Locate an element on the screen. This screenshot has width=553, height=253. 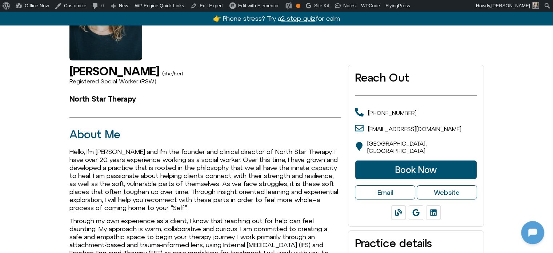
svg: Restart Conversation Button is located at coordinates (121, 9).